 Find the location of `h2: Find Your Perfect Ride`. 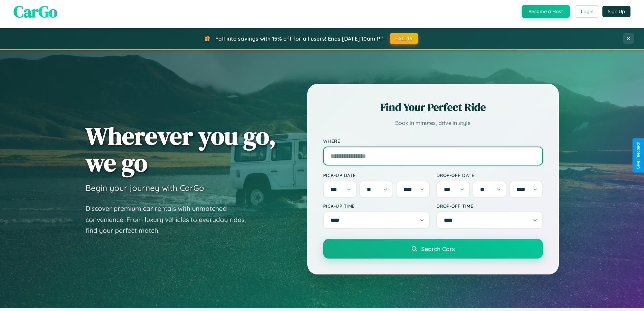

h2: Find Your Perfect Ride is located at coordinates (433, 107).